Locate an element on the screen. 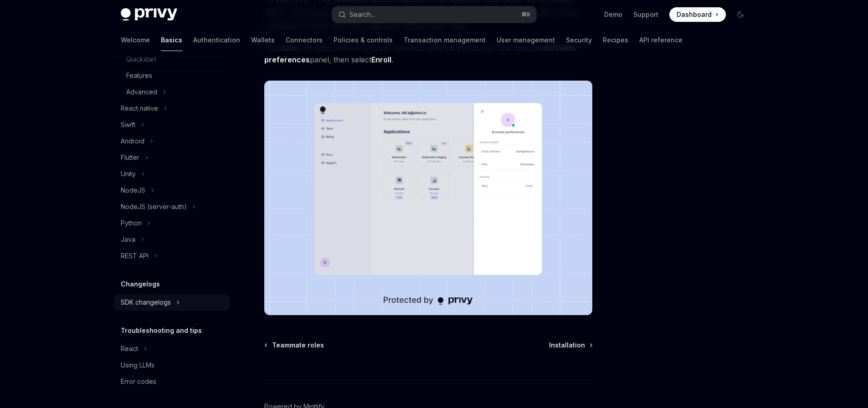 This screenshot has height=408, width=868. span: To register an MFA method for your account, click the profile icon and open the panel, then select . is located at coordinates (428, 53).